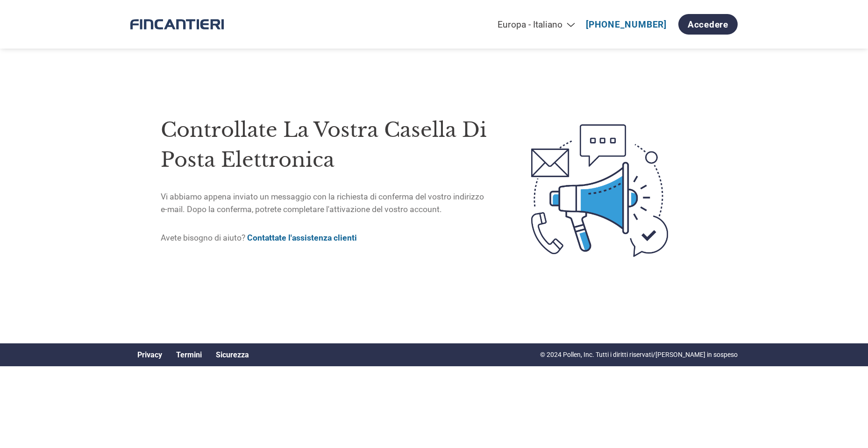  What do you see at coordinates (150, 354) in the screenshot?
I see `a: Privacy` at bounding box center [150, 354].